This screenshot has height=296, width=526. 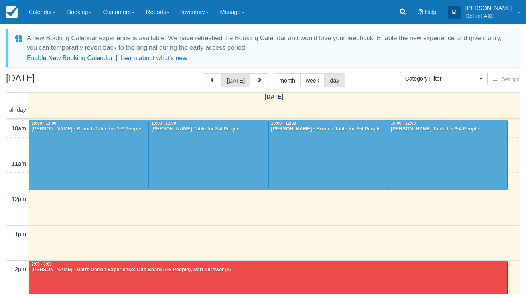 I want to click on button: Enable New Booking Calendar, so click(x=70, y=58).